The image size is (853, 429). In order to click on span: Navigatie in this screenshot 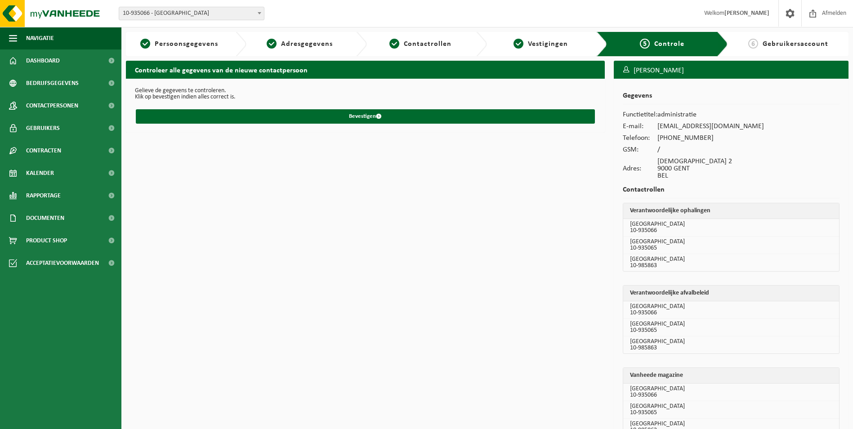, I will do `click(40, 38)`.